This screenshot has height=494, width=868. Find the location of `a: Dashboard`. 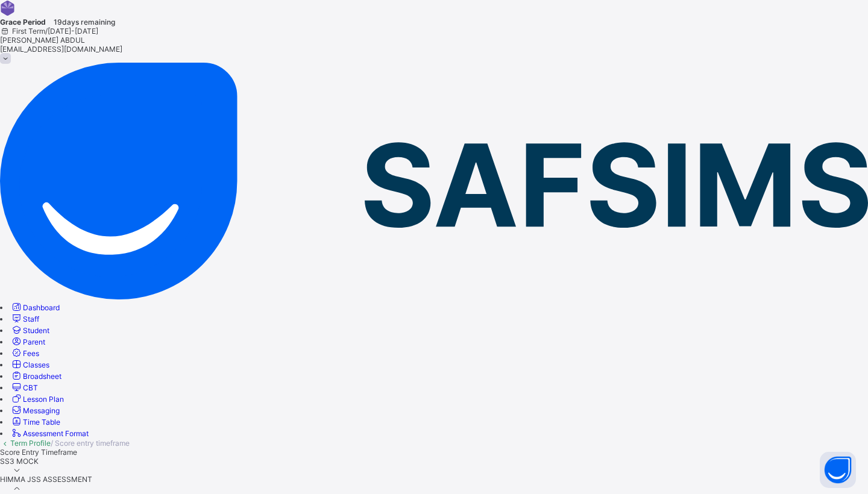

a: Dashboard is located at coordinates (35, 308).